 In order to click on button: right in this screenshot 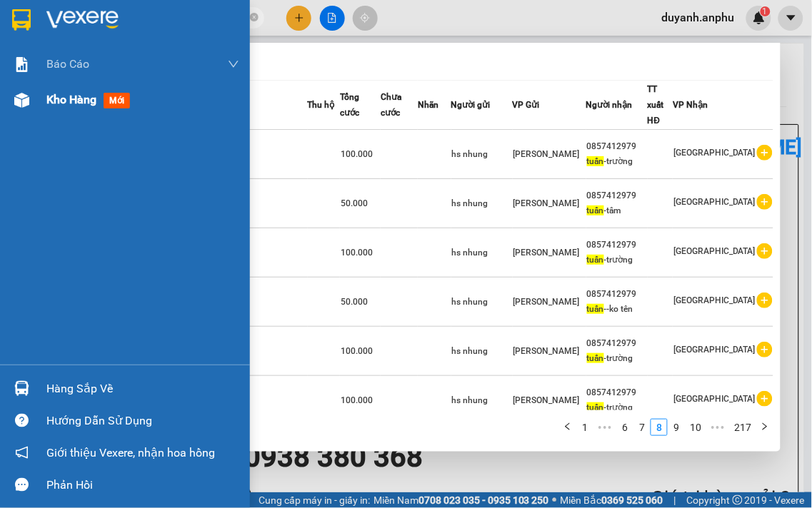, I will do `click(765, 428)`.